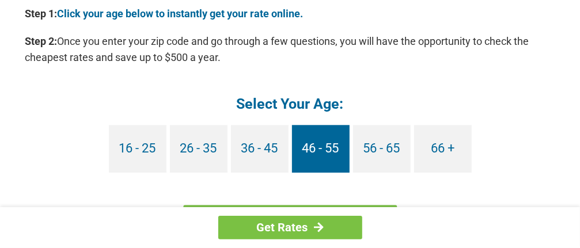  What do you see at coordinates (290, 222) in the screenshot?
I see `a: Find My Rate - Enter Zip Code` at bounding box center [290, 222].